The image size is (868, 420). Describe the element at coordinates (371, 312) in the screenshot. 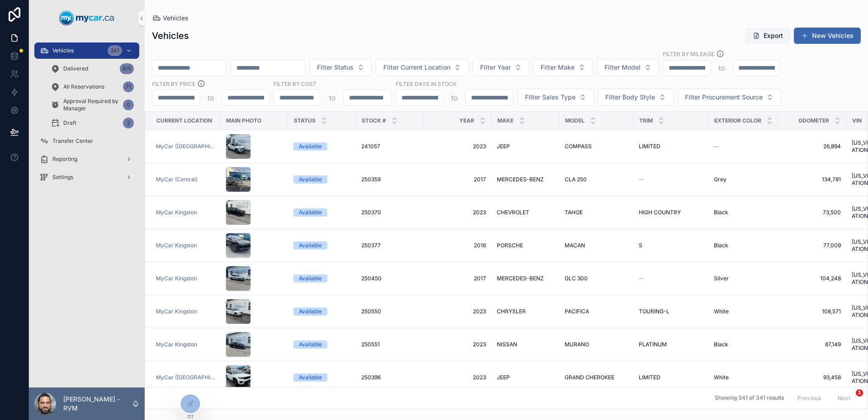

I see `span: 250550` at that location.